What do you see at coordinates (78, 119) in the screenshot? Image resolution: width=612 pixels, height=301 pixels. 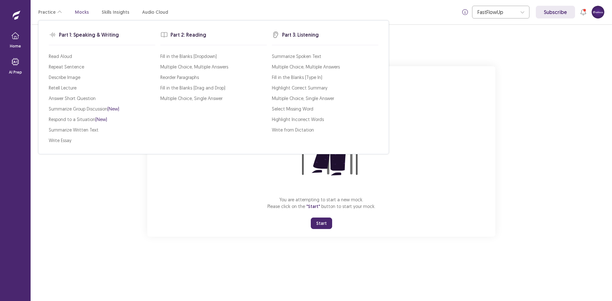 I see `a: Respond to a Situation(New)` at bounding box center [78, 119].